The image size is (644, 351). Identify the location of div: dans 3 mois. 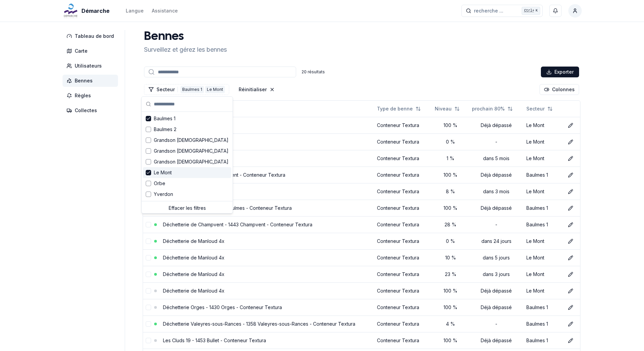
(496, 191).